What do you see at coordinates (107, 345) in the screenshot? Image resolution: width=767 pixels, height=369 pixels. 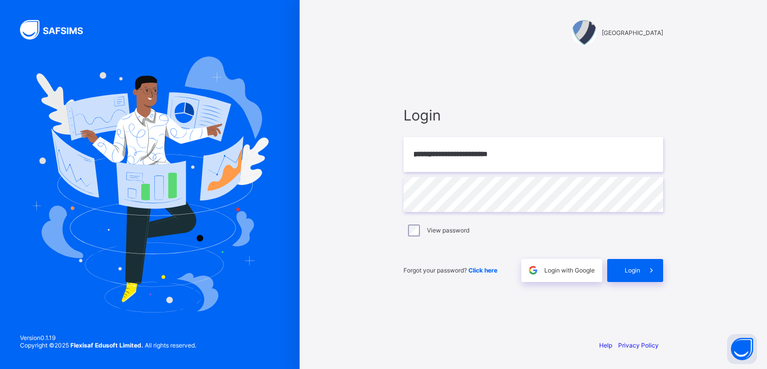 I see `strong: Flexisaf Edusoft Limited.` at bounding box center [107, 345].